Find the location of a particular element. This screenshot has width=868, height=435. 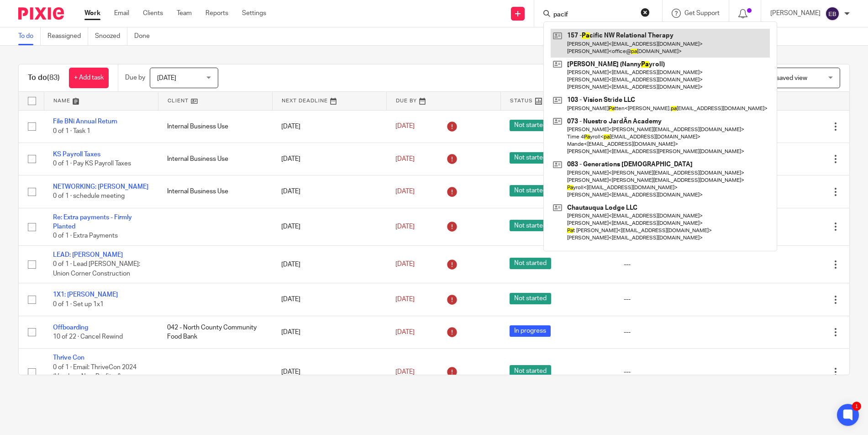

span: Get Support is located at coordinates (702, 13).